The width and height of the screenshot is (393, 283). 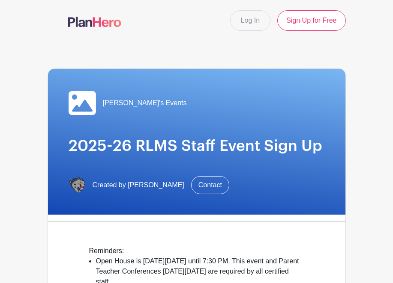 I want to click on div: Reminders:, so click(x=197, y=251).